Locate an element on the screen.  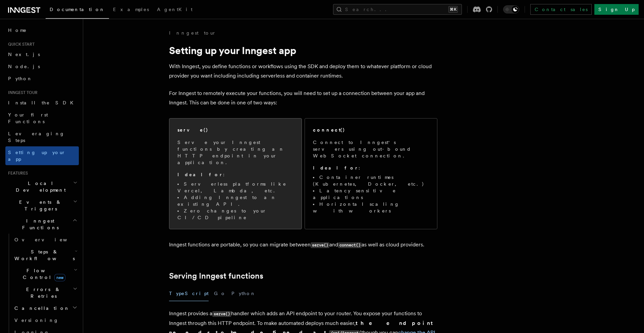
h2: serve() is located at coordinates (193, 130).